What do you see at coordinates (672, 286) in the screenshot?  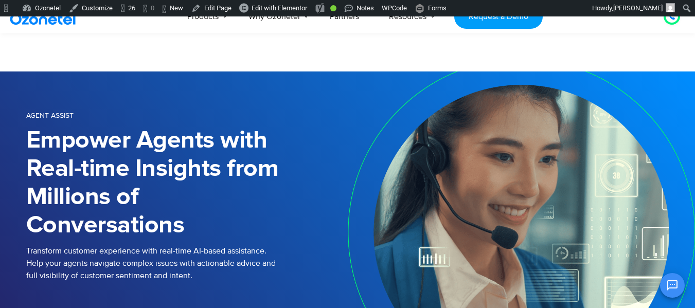 I see `button: Open chat` at bounding box center [672, 286].